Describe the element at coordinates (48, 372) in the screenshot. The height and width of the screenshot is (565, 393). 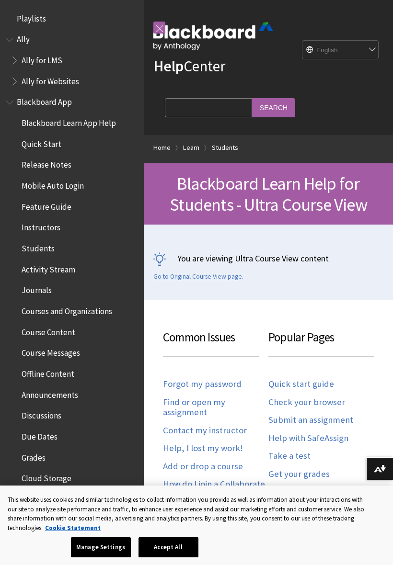
I see `span: Offline Content` at that location.